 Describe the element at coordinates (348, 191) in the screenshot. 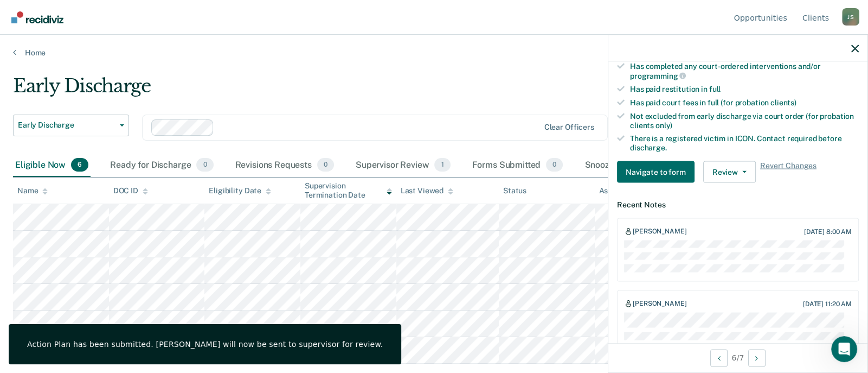

I see `div: Supervision Termination Date` at that location.